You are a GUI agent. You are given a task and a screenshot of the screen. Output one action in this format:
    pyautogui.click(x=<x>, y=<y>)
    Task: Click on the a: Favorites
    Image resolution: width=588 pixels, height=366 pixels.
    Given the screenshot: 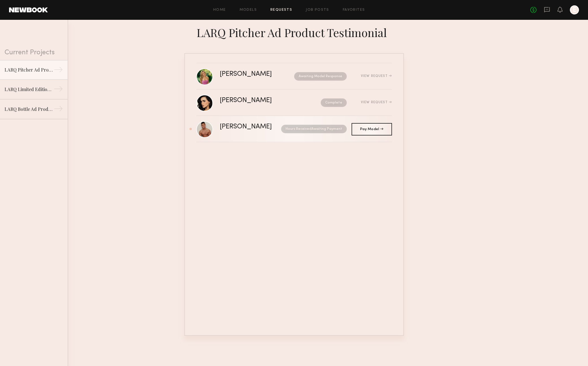 What is the action you would take?
    pyautogui.click(x=354, y=10)
    